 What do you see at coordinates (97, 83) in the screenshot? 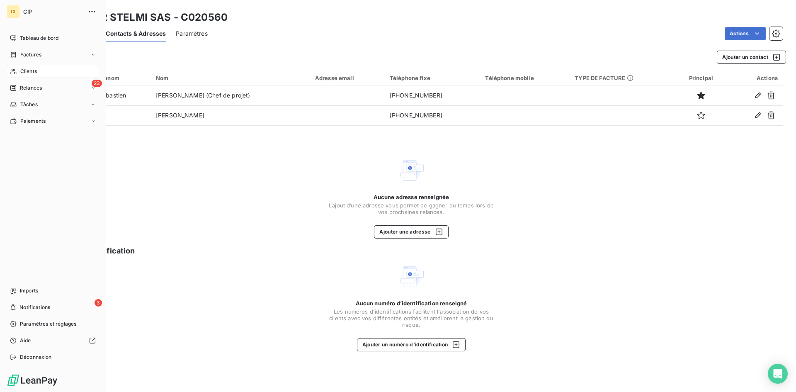
I see `span: 23` at bounding box center [97, 83].